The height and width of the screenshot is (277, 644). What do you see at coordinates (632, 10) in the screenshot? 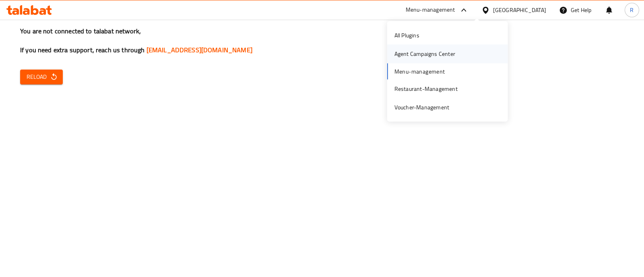
I see `span: R` at bounding box center [632, 10].